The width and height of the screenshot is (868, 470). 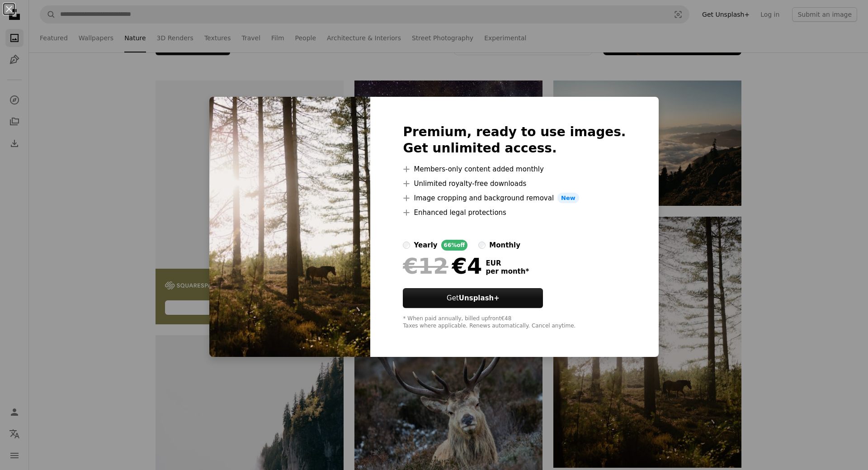 What do you see at coordinates (514, 198) in the screenshot?
I see `li: Image cropping and background removal` at bounding box center [514, 198].